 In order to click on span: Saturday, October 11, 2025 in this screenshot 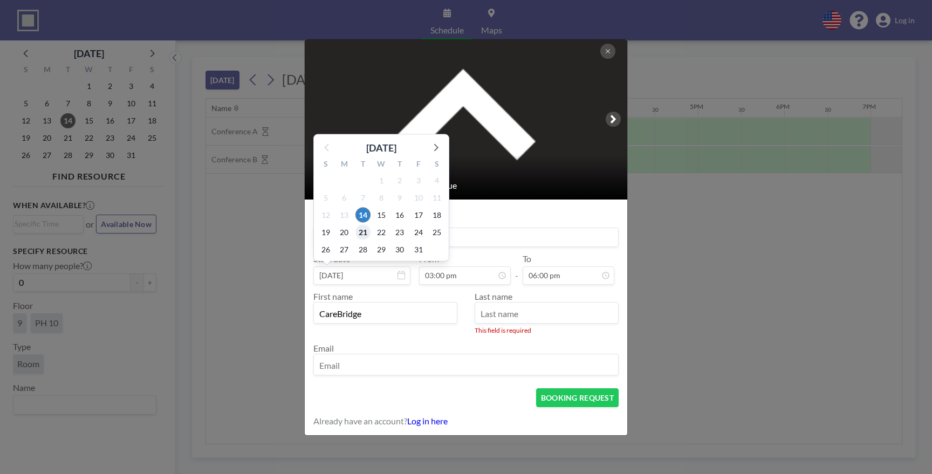, I will do `click(437, 198)`.